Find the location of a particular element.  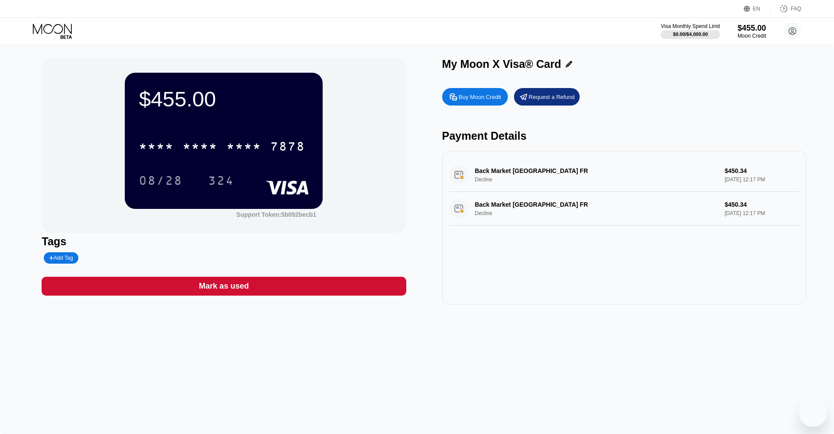

div: Mark as used is located at coordinates (224, 286).